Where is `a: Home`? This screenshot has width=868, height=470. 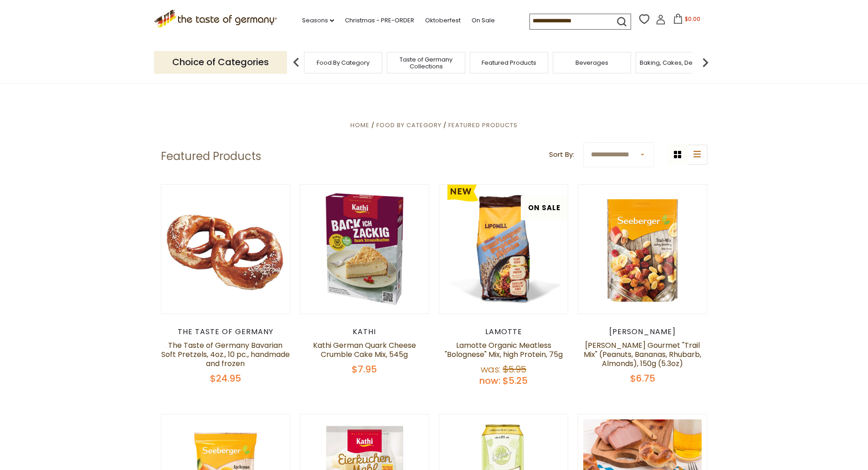
a: Home is located at coordinates (360, 125).